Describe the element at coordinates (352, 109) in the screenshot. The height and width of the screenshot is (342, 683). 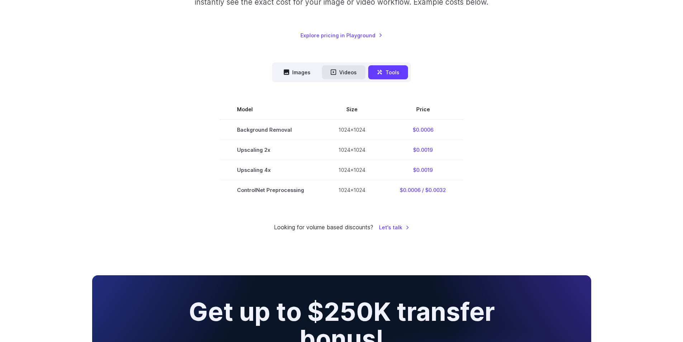
I see `th: Size` at that location.